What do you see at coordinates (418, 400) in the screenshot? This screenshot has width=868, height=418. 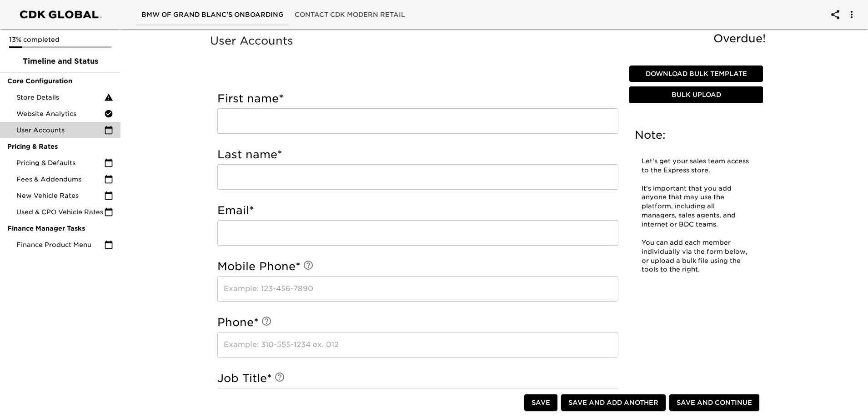 I see `input: Example: Sales Manager, Sales Agent, GM` at bounding box center [418, 400].